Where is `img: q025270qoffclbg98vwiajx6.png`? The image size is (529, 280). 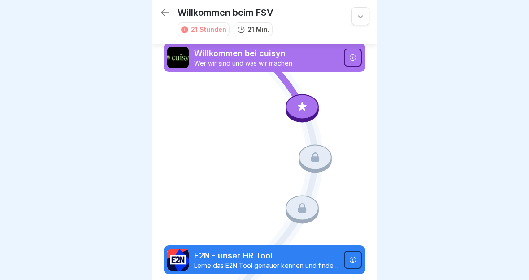 img: q025270qoffclbg98vwiajx6.png is located at coordinates (178, 259).